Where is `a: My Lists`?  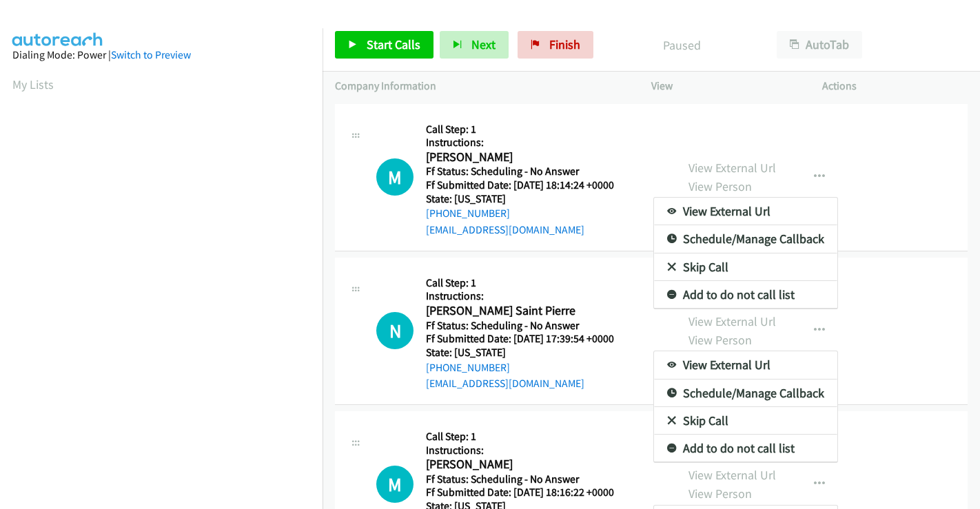
a: My Lists is located at coordinates (33, 84).